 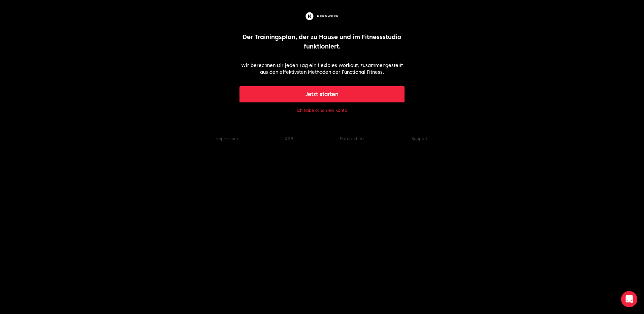 What do you see at coordinates (322, 95) in the screenshot?
I see `button: Jetzt starten` at bounding box center [322, 95].